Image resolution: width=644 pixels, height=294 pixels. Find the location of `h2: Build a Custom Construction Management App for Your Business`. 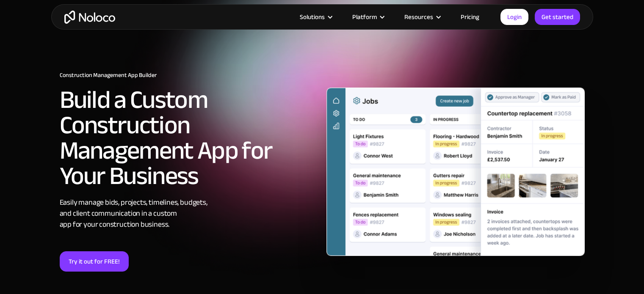

h2: Build a Custom Construction Management App for Your Business is located at coordinates (189, 138).